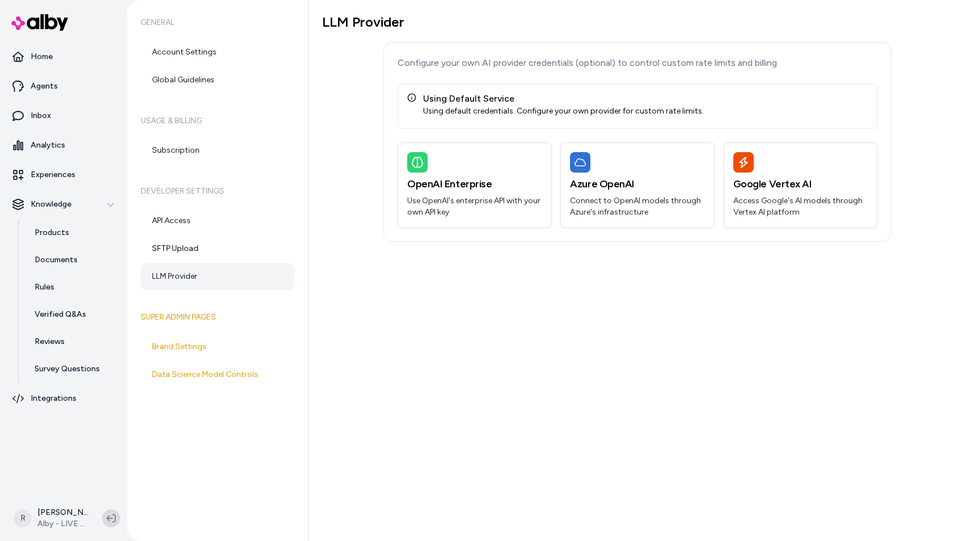  I want to click on h6: Super Admin Pages, so click(218, 317).